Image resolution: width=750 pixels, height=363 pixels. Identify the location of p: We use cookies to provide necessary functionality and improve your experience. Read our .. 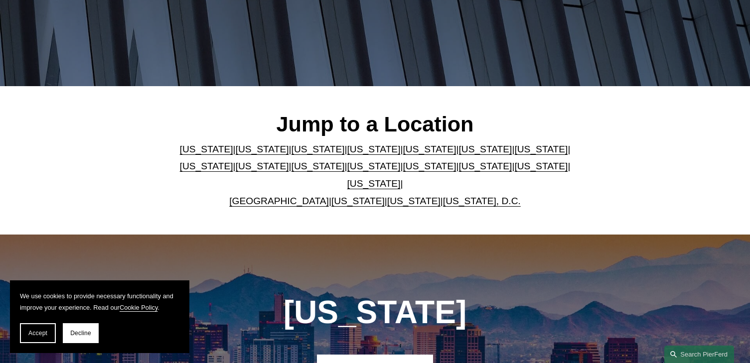
(100, 302).